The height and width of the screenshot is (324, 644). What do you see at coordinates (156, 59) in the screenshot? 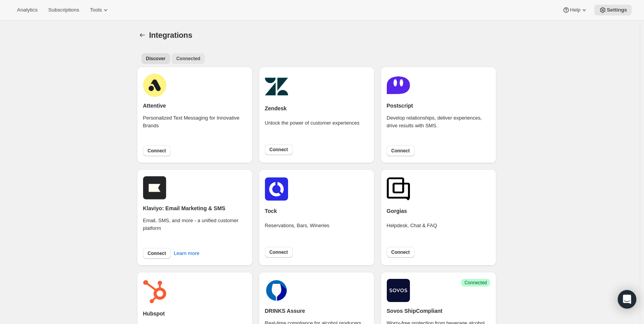
I see `span: Discover` at bounding box center [156, 59].